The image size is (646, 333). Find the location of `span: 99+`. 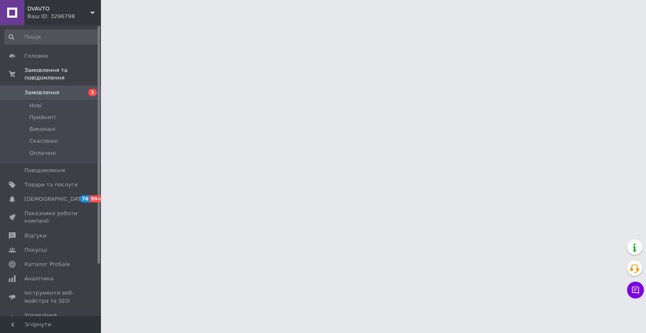

span: 99+ is located at coordinates (96, 199).